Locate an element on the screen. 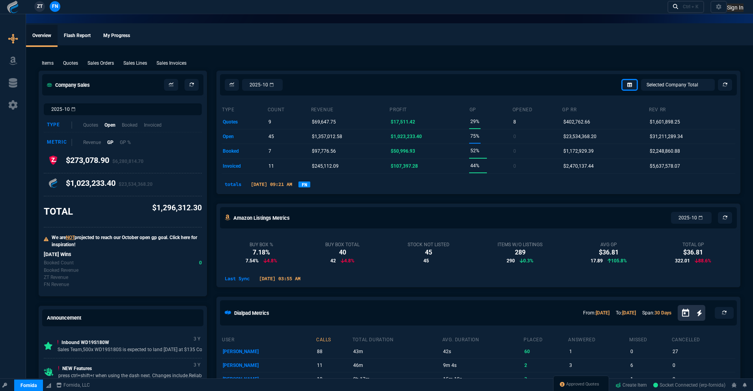  p: Invoiced is located at coordinates (153, 125).